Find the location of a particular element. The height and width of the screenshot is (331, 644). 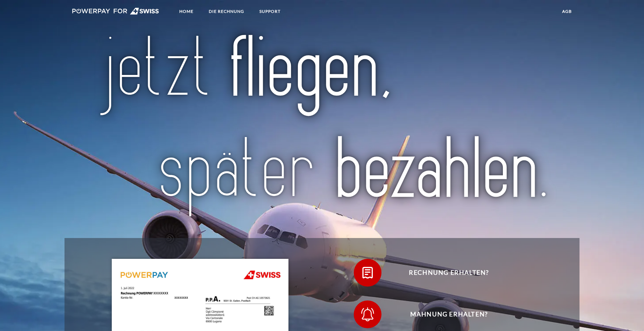

span: Mahnung erhalten? is located at coordinates (448, 315).